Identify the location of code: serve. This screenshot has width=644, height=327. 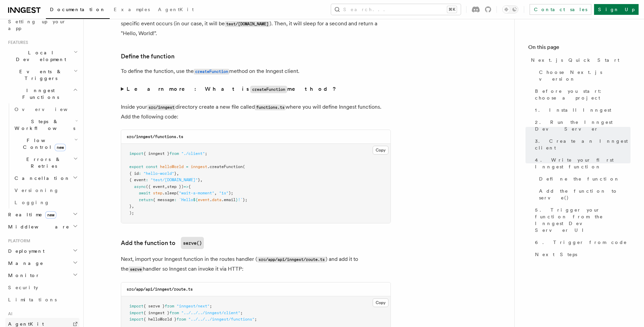
(136, 270).